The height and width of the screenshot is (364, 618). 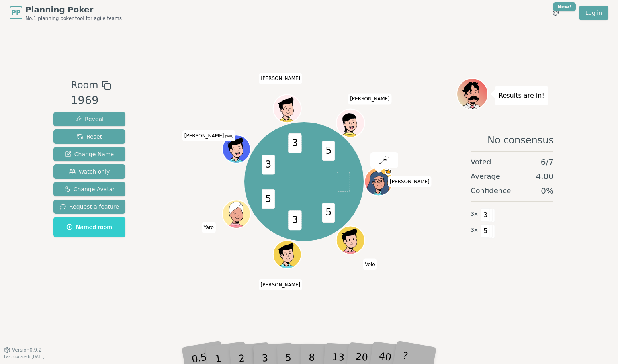 What do you see at coordinates (485, 177) in the screenshot?
I see `span: Average` at bounding box center [485, 177].